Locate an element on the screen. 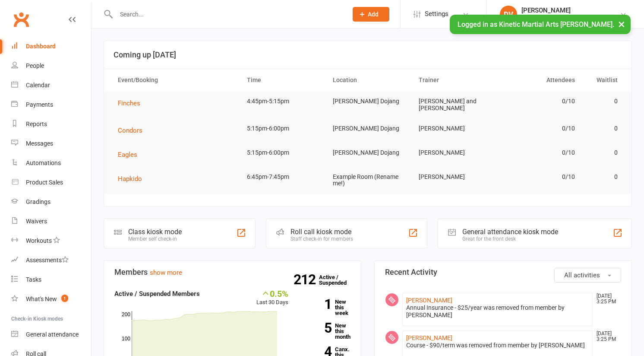 The image size is (644, 356). div: Member self check-in is located at coordinates (155, 239).